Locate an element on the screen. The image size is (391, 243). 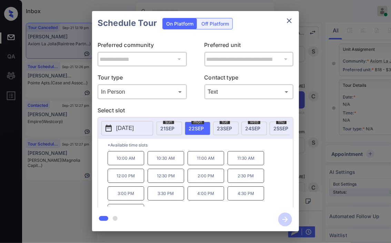
button: close is located at coordinates (289, 21).